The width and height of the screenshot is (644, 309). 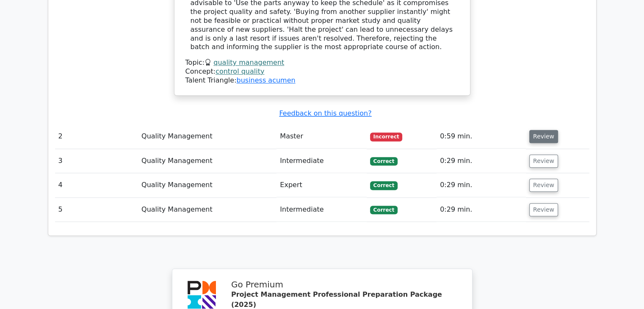 What do you see at coordinates (481, 136) in the screenshot?
I see `td: 0:59 min.` at bounding box center [481, 136].